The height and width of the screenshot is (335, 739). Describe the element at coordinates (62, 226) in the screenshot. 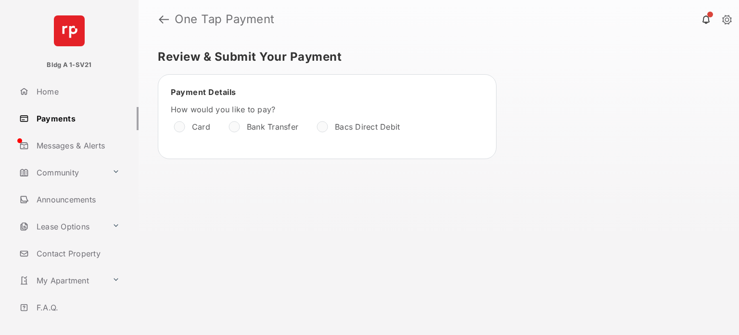

I see `a: Lease Options` at that location.